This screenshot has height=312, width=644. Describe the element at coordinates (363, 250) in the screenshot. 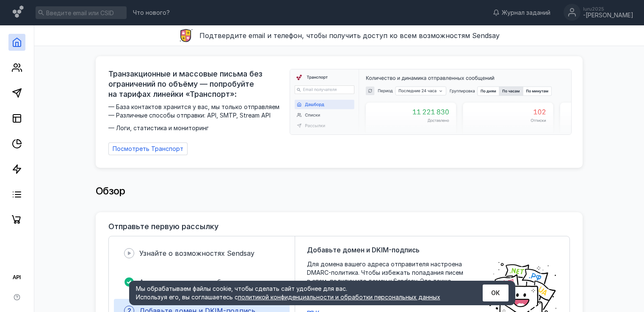

I see `span: Добавьте домен и DKIM-подпись` at that location.